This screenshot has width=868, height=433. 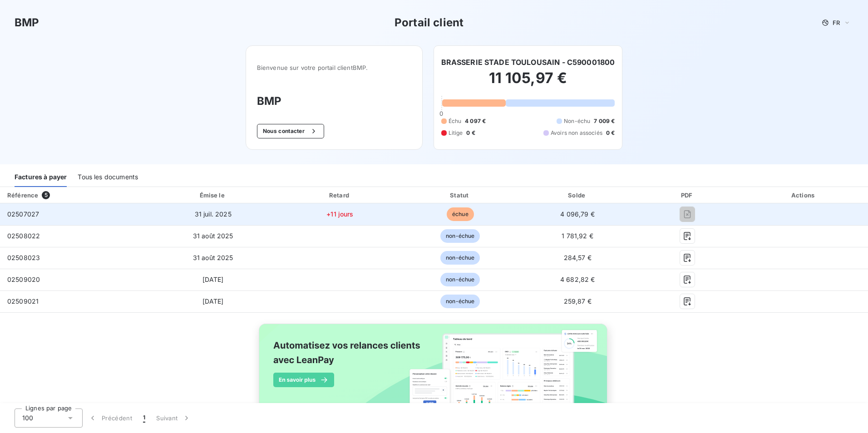 What do you see at coordinates (28, 418) in the screenshot?
I see `span: 100` at bounding box center [28, 418].